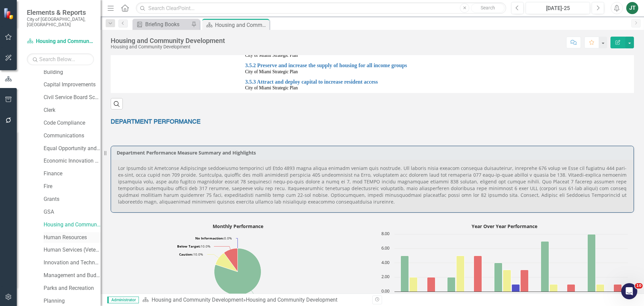 This screenshot has height=306, width=644. Describe the element at coordinates (545, 267) in the screenshot. I see `path: FY 2022-2023, 7. On Target.` at that location.